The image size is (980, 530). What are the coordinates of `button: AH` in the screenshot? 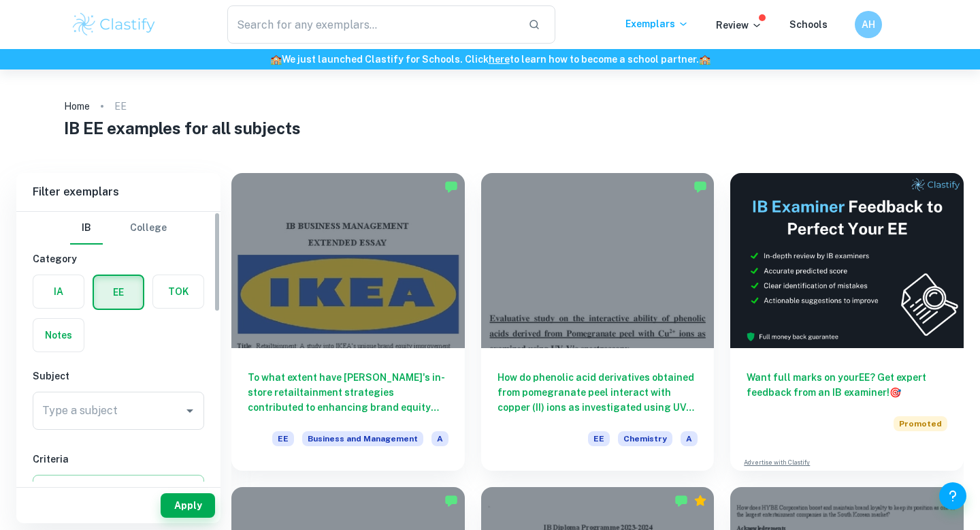 It's located at (868, 24).